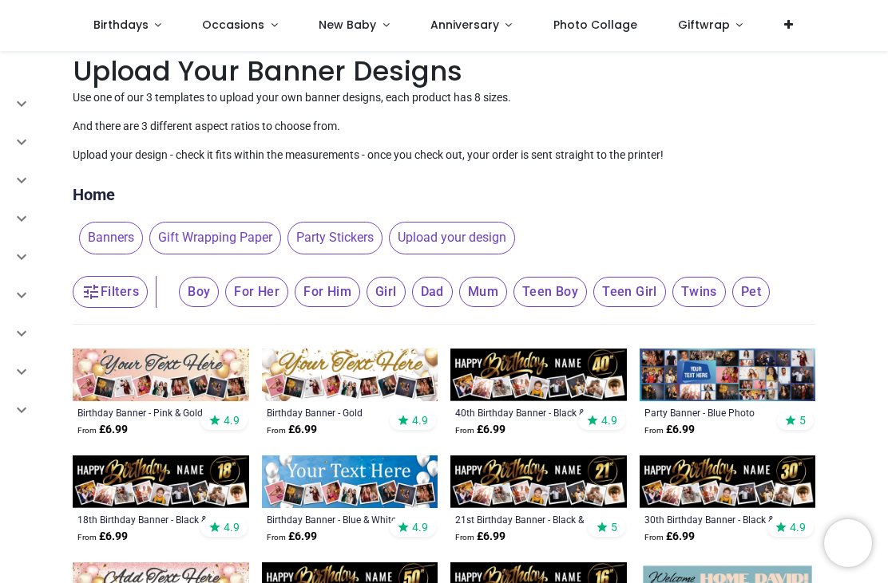 Image resolution: width=888 pixels, height=583 pixels. I want to click on span: Boy, so click(199, 292).